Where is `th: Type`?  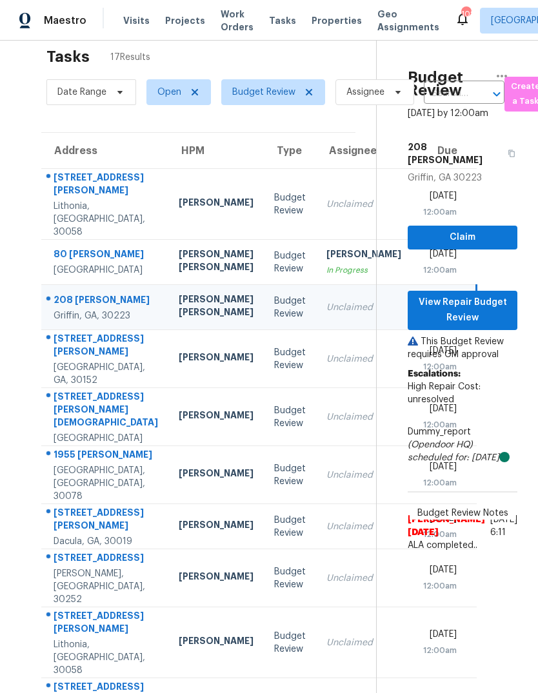
th: Type is located at coordinates (289, 151).